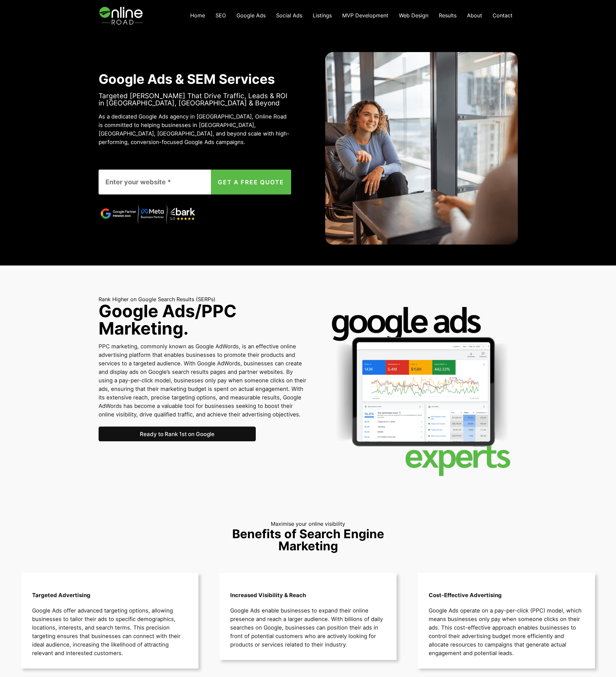 The width and height of the screenshot is (616, 677). What do you see at coordinates (197, 15) in the screenshot?
I see `span: Home` at bounding box center [197, 15].